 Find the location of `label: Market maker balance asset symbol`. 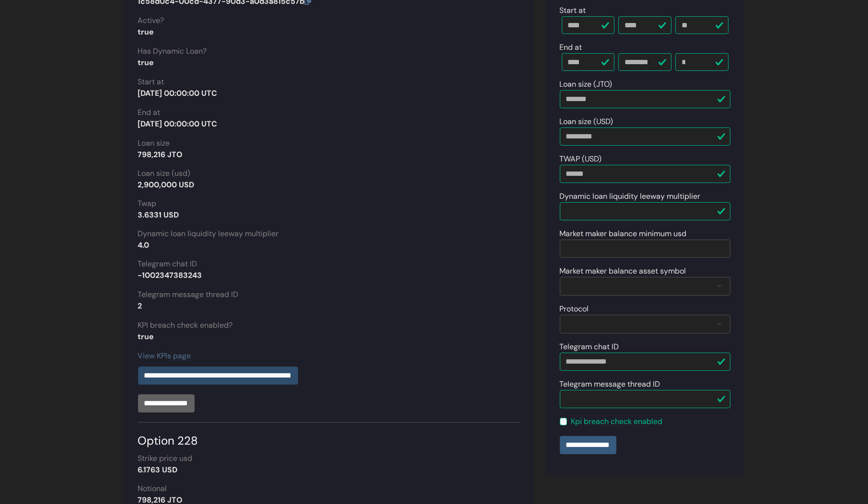

label: Market maker balance asset symbol is located at coordinates (623, 271).